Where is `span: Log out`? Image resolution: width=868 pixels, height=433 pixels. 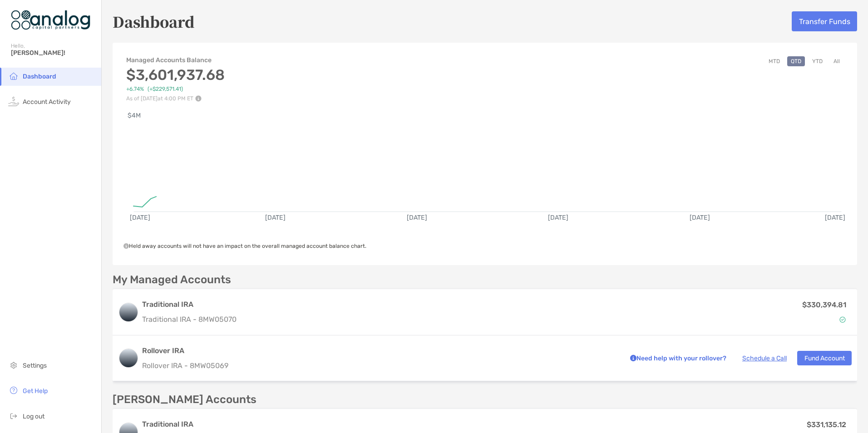 span: Log out is located at coordinates (33, 416).